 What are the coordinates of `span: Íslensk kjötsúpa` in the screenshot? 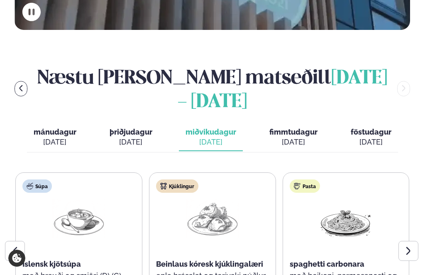 It's located at (51, 263).